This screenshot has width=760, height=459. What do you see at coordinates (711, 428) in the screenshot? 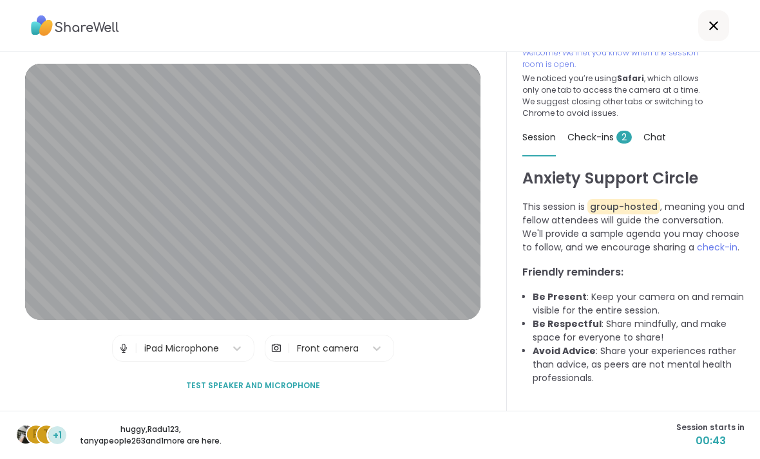
I see `span: Session starts in` at bounding box center [711, 428].